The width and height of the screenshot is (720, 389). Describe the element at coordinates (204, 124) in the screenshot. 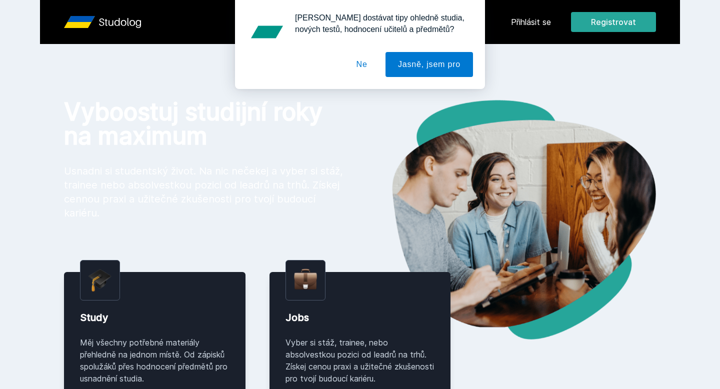

I see `h1: Vyboostuj studijní roky na maximum` at that location.